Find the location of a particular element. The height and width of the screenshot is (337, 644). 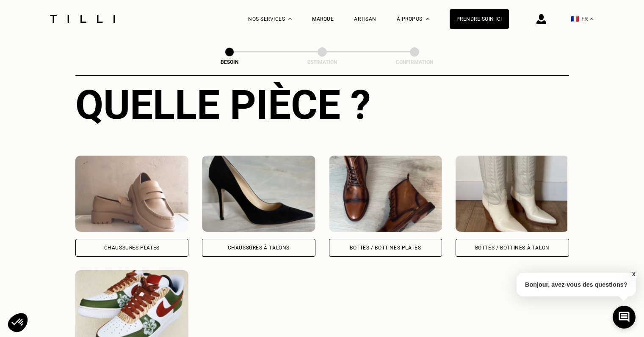

div: Confirmation is located at coordinates (414, 62).